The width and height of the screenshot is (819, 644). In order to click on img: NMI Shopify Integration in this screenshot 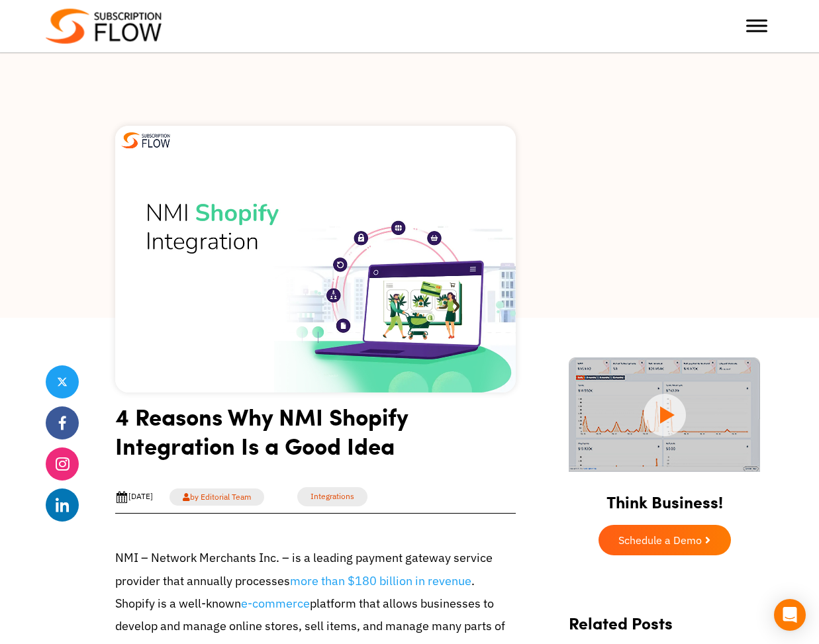, I will do `click(316, 259)`.